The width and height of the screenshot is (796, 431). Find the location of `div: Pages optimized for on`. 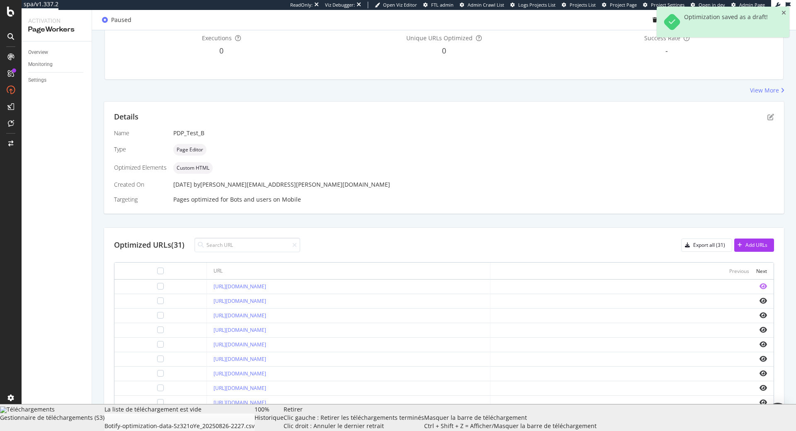

div: Pages optimized for on is located at coordinates (473, 199).